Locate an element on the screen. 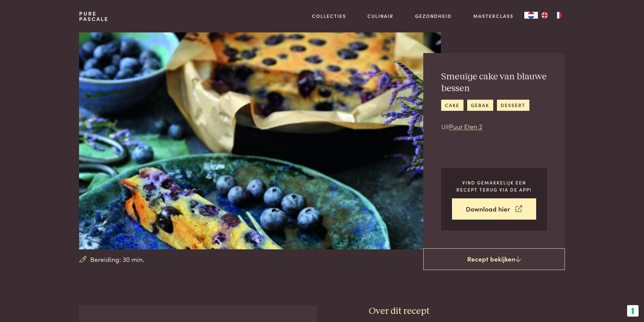 The height and width of the screenshot is (322, 644). a: Download hier is located at coordinates (494, 209).